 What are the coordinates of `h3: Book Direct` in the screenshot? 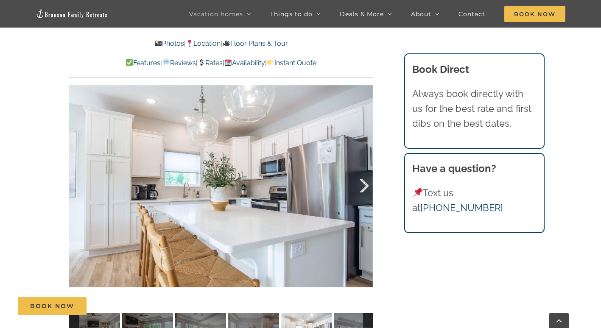 It's located at (474, 70).